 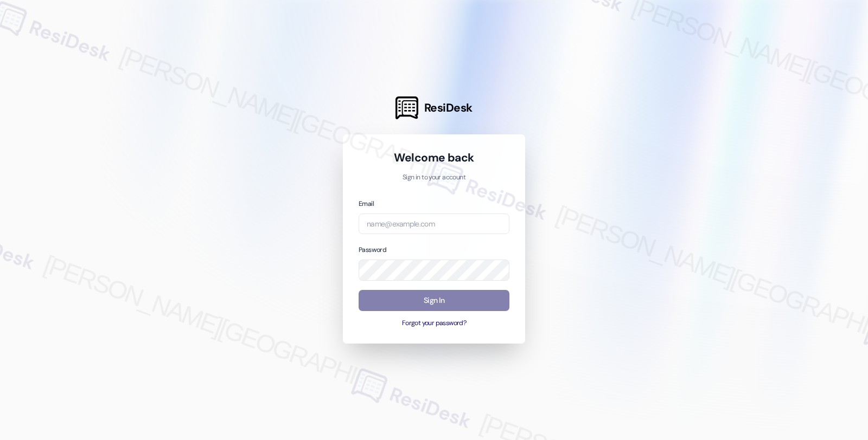 I want to click on img: ResiDesk Logo, so click(x=407, y=108).